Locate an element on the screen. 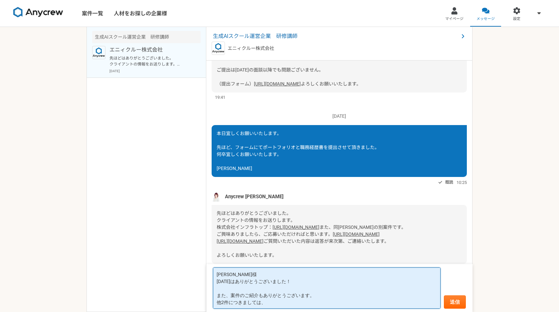 The image size is (559, 312). span: ご質問いただいた内容は返答が来次第、ご連絡いたします。 よろしくお願いいたします。 is located at coordinates (303, 248).